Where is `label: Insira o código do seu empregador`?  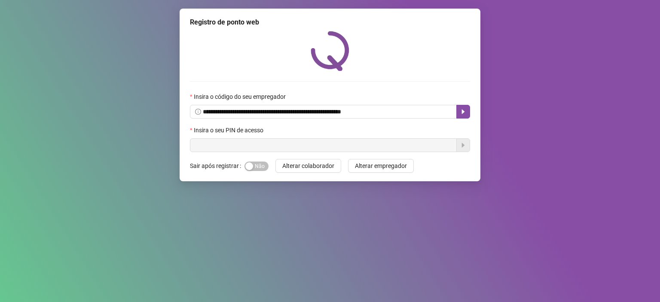 label: Insira o código do seu empregador is located at coordinates (241, 97).